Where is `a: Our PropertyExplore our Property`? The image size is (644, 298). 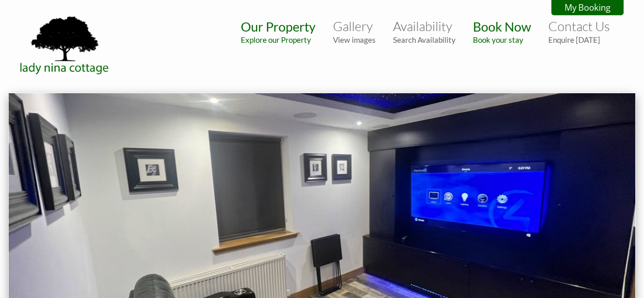
a: Our PropertyExplore our Property is located at coordinates (278, 31).